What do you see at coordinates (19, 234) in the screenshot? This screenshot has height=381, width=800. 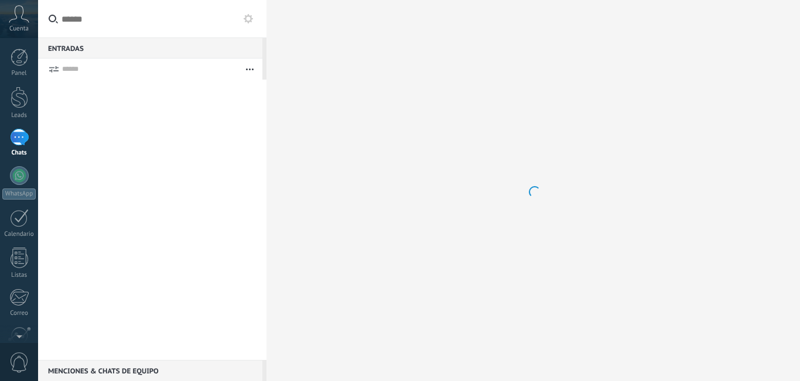 I see `div: Calendario` at bounding box center [19, 234].